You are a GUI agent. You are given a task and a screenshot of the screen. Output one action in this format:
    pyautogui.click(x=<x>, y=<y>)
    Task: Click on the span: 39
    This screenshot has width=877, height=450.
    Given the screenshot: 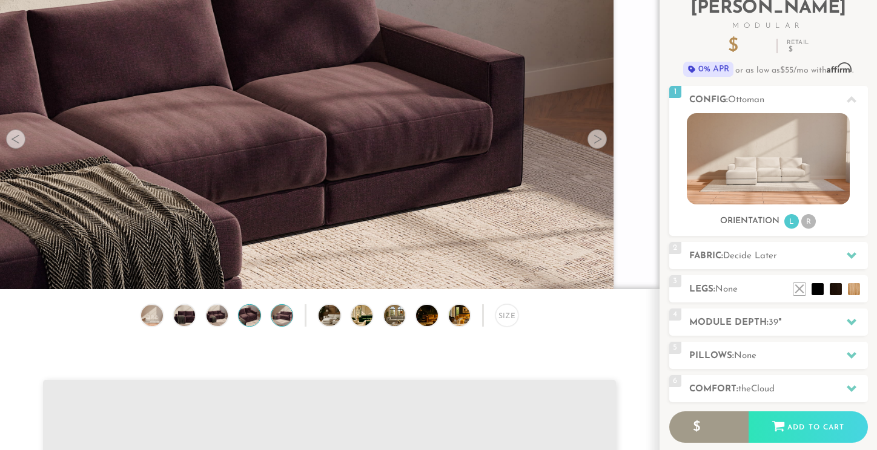 What is the action you would take?
    pyautogui.click(x=773, y=323)
    